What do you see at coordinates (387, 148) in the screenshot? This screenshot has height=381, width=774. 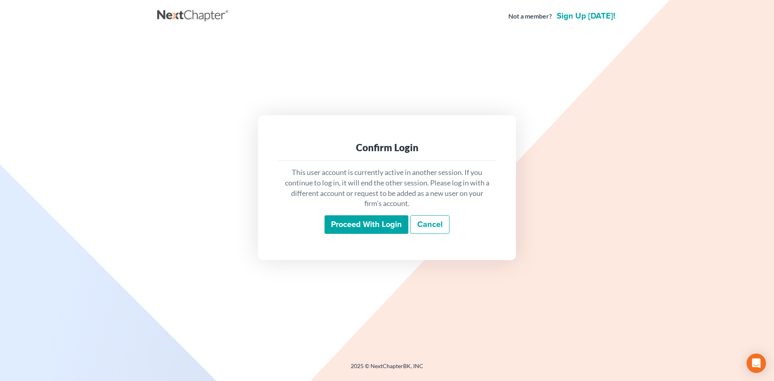 I see `div: Confirm Login` at bounding box center [387, 148].